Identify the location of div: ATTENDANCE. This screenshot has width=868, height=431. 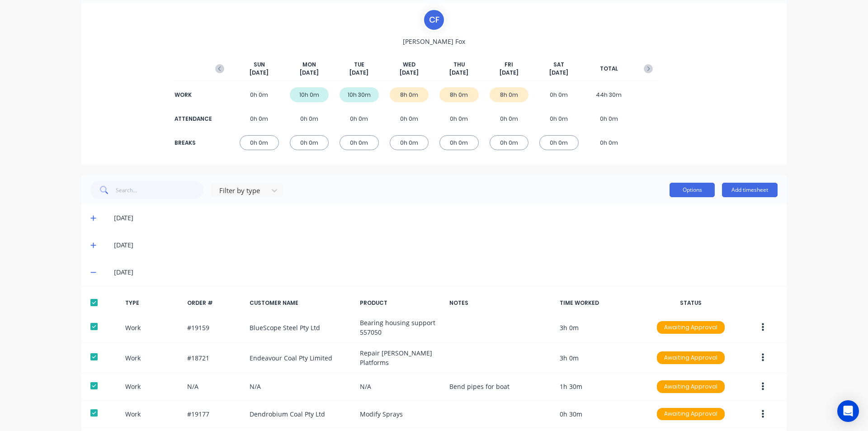
(193, 119).